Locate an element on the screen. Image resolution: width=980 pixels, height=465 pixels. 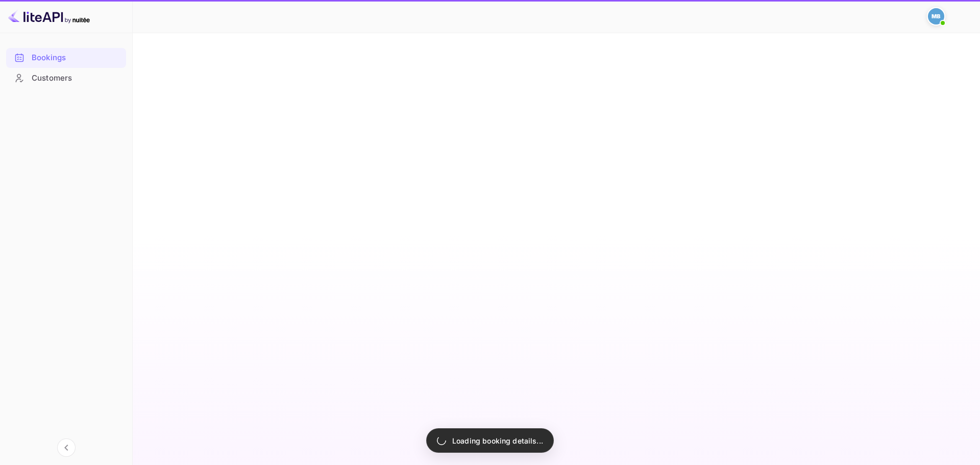
p: Loading booking details... is located at coordinates (498, 441).